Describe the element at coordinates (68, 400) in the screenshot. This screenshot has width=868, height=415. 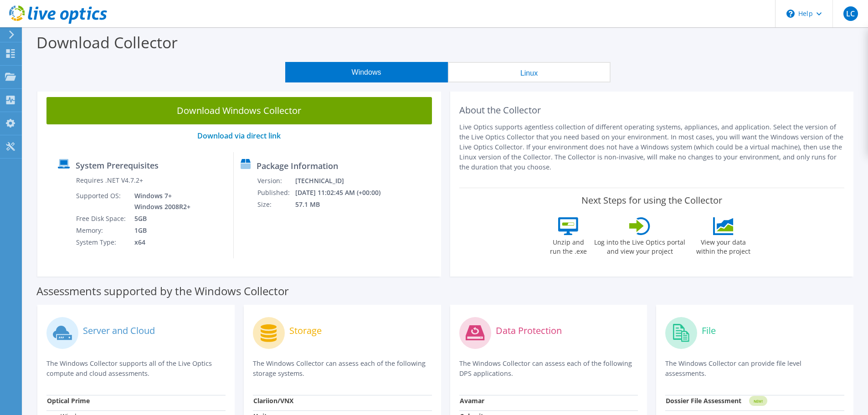
I see `strong: Optical Prime` at that location.